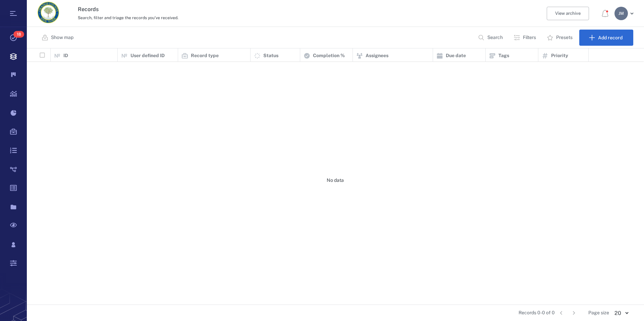  I want to click on div: 20, so click(621, 312).